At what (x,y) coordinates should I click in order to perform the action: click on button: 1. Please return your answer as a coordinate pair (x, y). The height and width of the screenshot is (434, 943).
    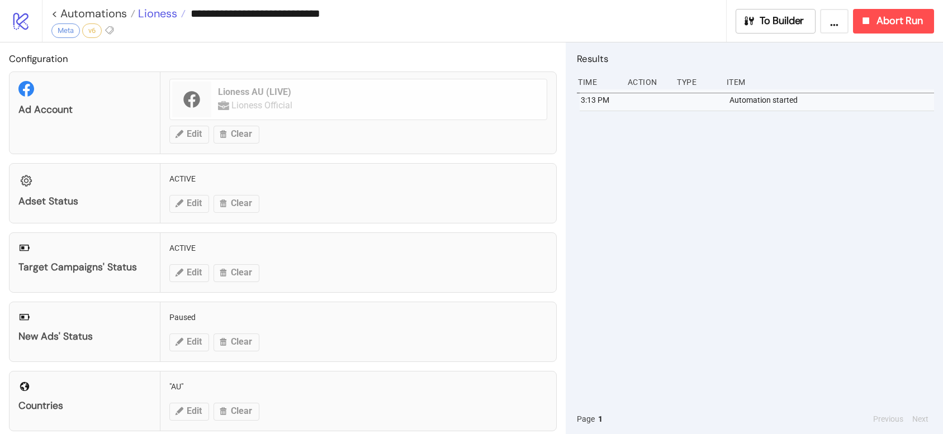
    Looking at the image, I should click on (600, 419).